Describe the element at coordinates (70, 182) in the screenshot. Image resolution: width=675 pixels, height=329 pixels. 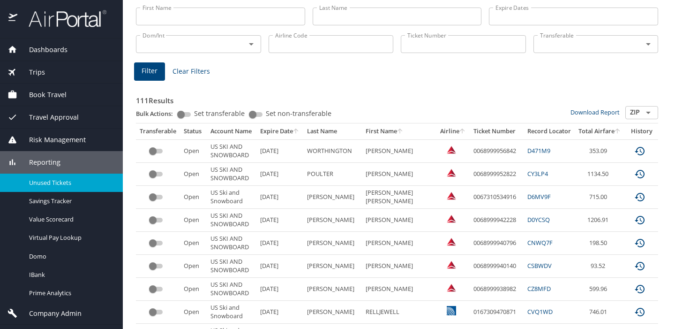
I see `span: Unused Tickets` at that location.